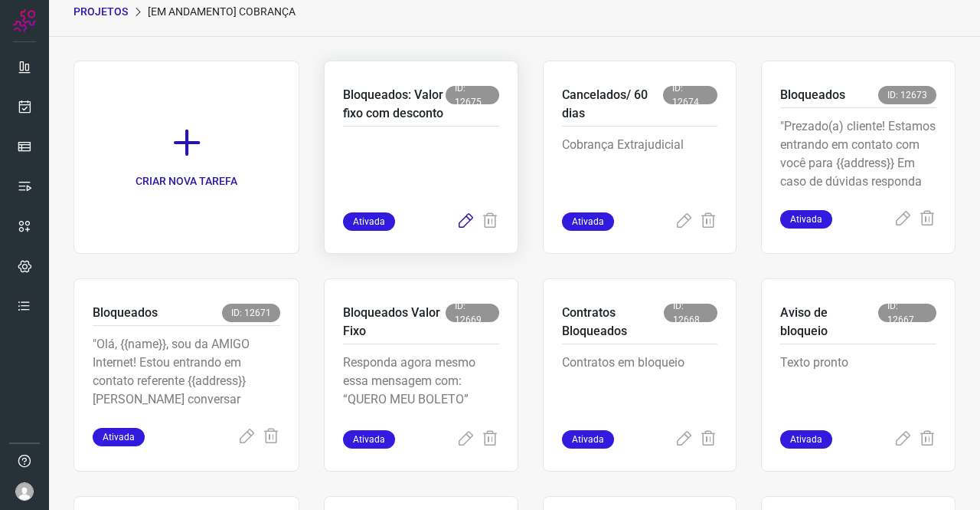 The width and height of the screenshot is (980, 510). What do you see at coordinates (907, 312) in the screenshot?
I see `span: ID: 12667` at bounding box center [907, 312].